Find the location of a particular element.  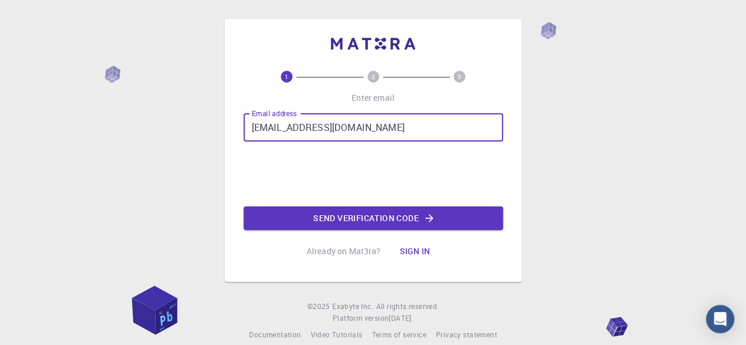

button: Send verification code is located at coordinates (373, 218).